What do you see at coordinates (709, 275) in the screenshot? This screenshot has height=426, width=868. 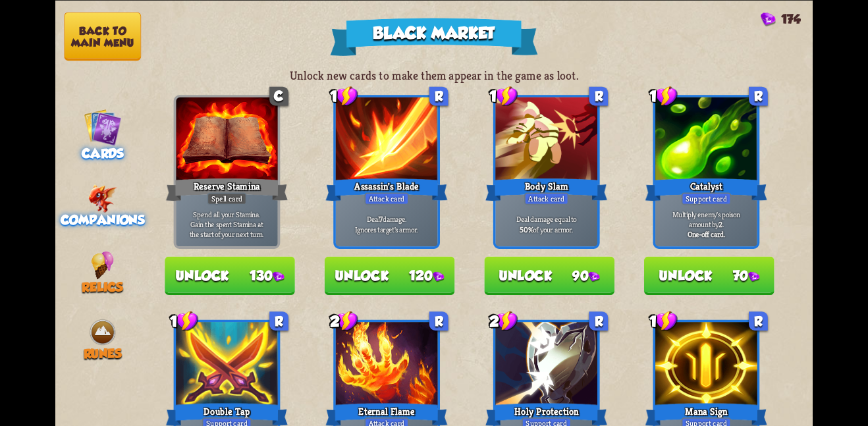 I see `button: Unlock 70` at bounding box center [709, 275].